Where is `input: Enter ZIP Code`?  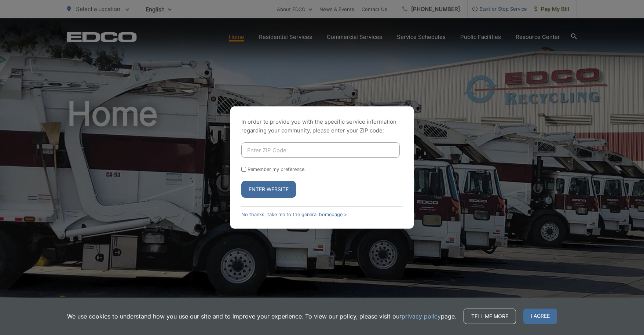
input: Enter ZIP Code is located at coordinates (321, 150).